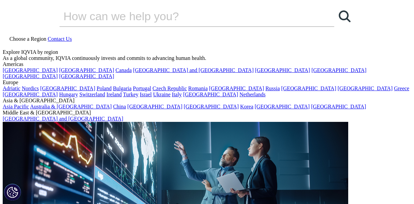 The width and height of the screenshot is (414, 204). Describe the element at coordinates (187, 16) in the screenshot. I see `input: Search` at that location.